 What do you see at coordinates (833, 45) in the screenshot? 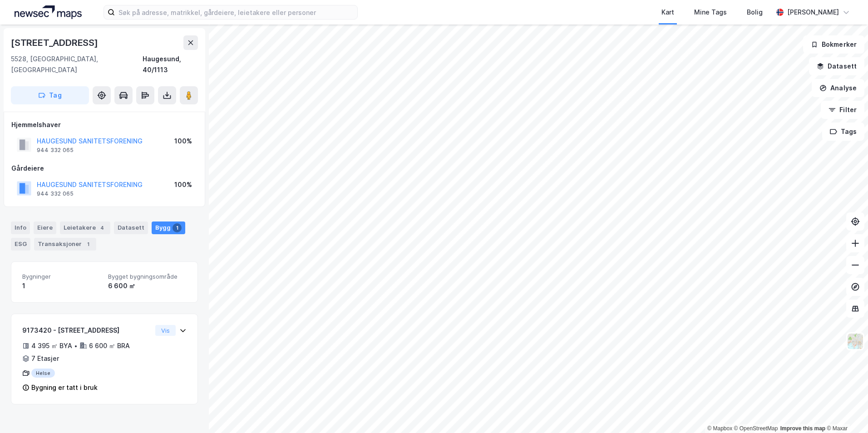
I see `button: Bokmerker` at bounding box center [833, 45].